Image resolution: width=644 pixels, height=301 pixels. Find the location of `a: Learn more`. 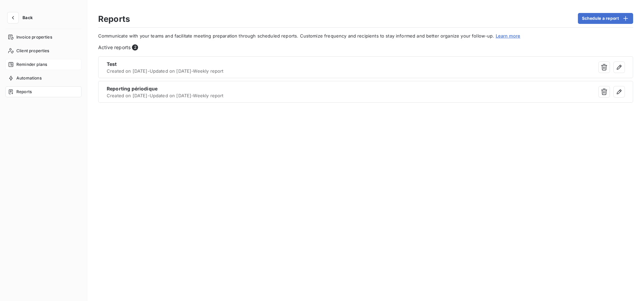

a: Learn more is located at coordinates (508, 36).